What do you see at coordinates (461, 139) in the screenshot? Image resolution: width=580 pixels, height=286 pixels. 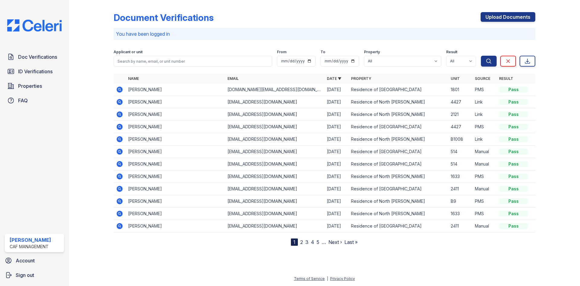 I see `td: B1008` at bounding box center [461, 139].